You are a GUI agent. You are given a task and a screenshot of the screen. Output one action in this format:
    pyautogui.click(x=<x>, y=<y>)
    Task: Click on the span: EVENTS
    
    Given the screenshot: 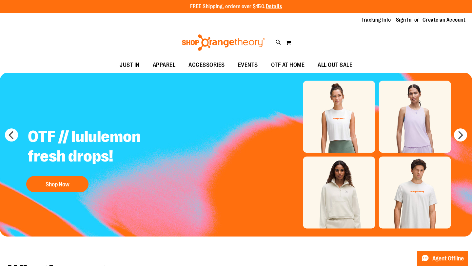 What is the action you would take?
    pyautogui.click(x=248, y=65)
    